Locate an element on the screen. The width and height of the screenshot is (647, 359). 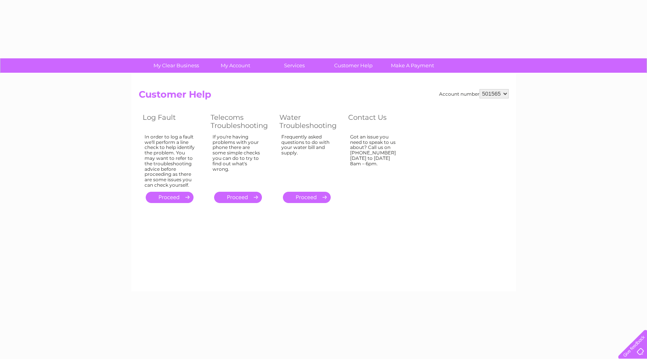
a: Services is located at coordinates (294, 65).